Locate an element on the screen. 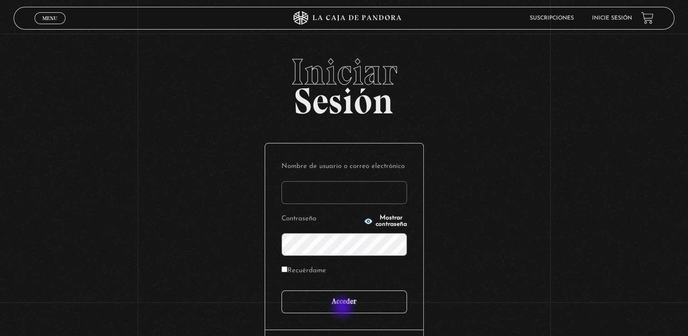 This screenshot has height=336, width=688. a: Suscripciones is located at coordinates (552, 18).